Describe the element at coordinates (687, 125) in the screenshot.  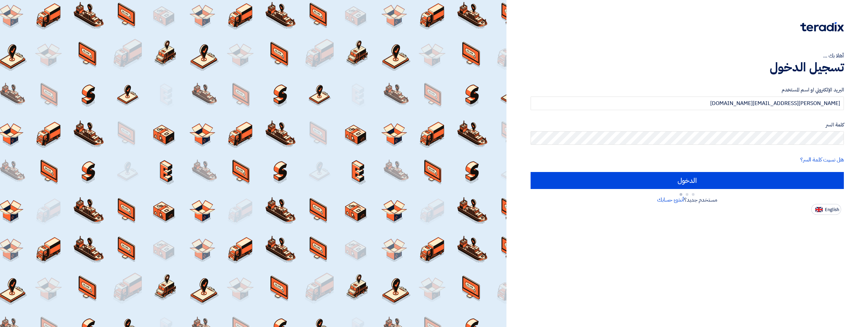
I see `label: كلمة السر` at that location.